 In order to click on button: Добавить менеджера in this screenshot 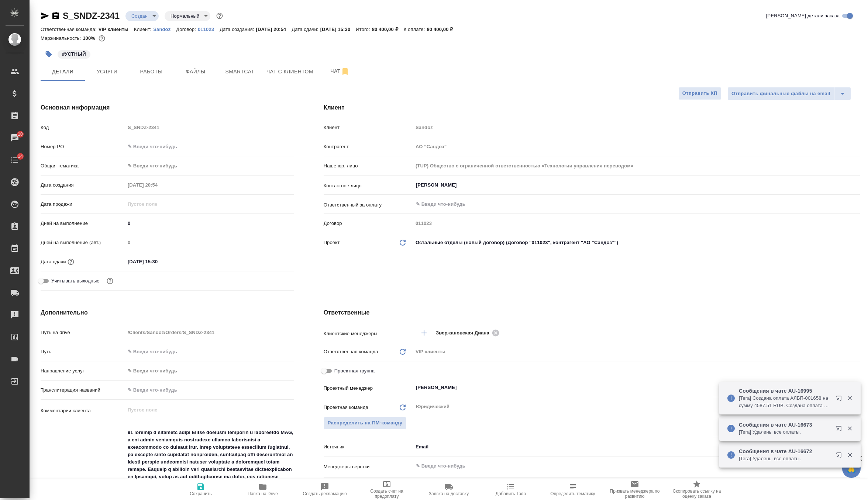, I will do `click(424, 333)`.